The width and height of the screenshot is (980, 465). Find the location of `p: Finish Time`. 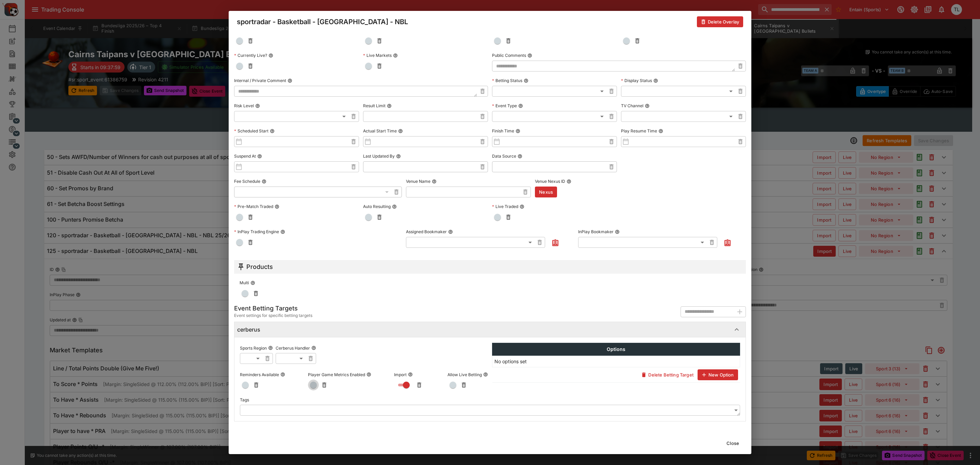

p: Finish Time is located at coordinates (503, 130).